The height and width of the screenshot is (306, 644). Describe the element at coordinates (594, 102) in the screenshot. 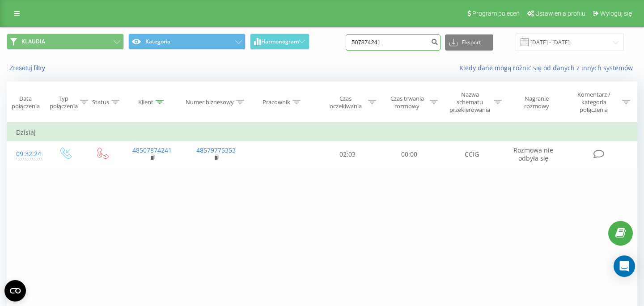

I see `div: Komentarz / kategoria połączenia` at that location.